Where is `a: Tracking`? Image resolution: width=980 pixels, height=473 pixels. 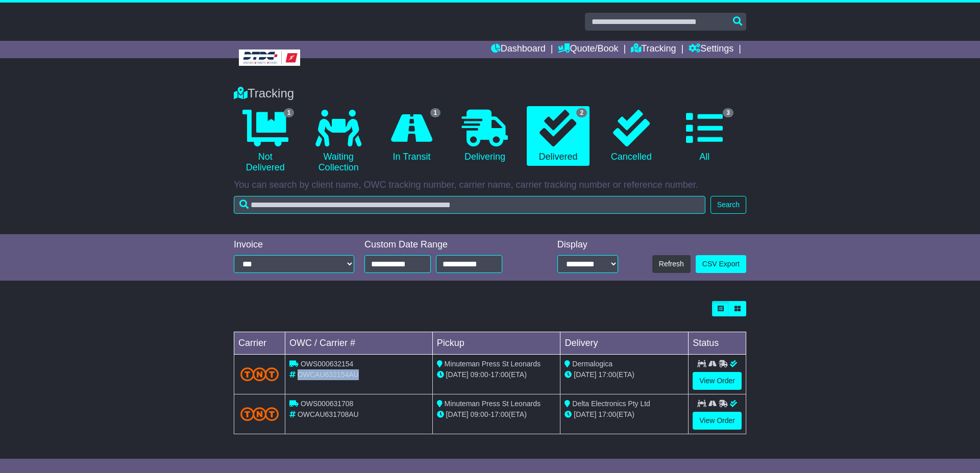
a: Tracking is located at coordinates (653, 49).